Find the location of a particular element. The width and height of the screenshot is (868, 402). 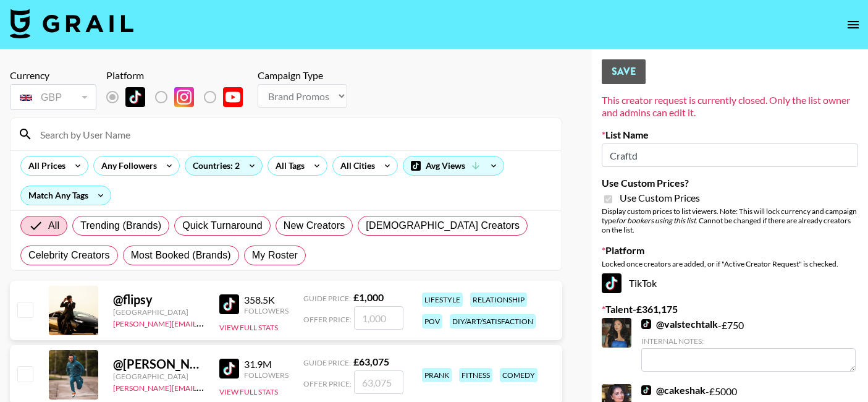

div: Internal Notes: is located at coordinates (748, 341).